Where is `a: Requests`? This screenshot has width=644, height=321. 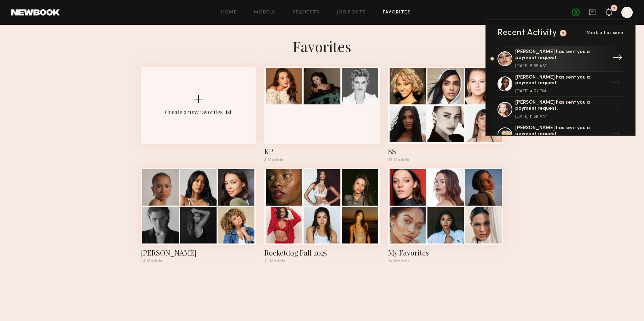
a: Requests is located at coordinates (306, 12).